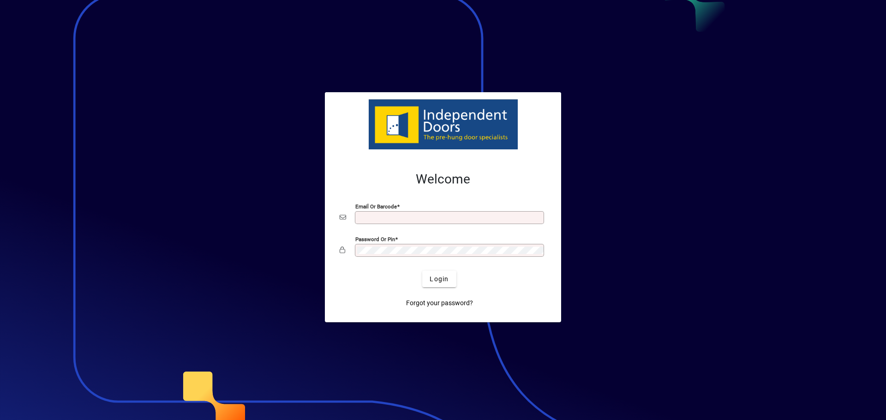 The image size is (886, 420). What do you see at coordinates (439, 279) in the screenshot?
I see `span: Login` at bounding box center [439, 279].